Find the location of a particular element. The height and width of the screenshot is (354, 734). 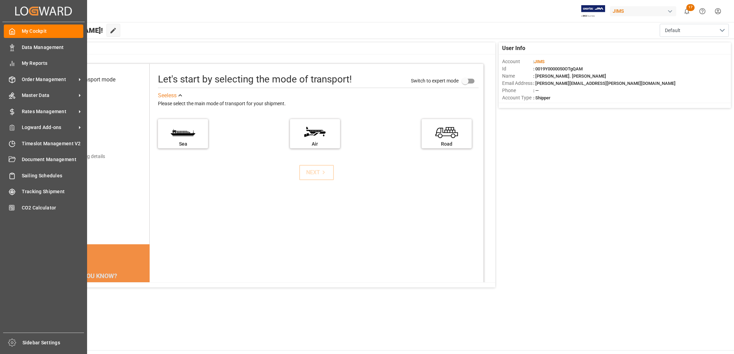

span: 17 is located at coordinates (690, 8).